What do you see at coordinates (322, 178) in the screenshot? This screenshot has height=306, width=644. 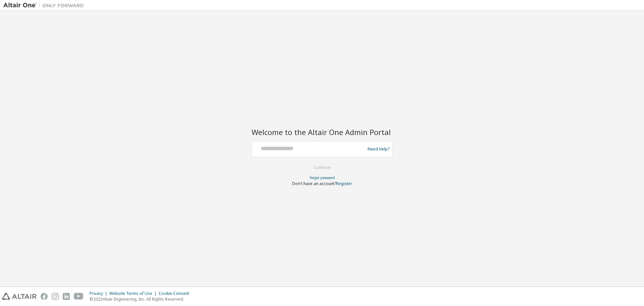 I see `a: Forgot password` at bounding box center [322, 178].